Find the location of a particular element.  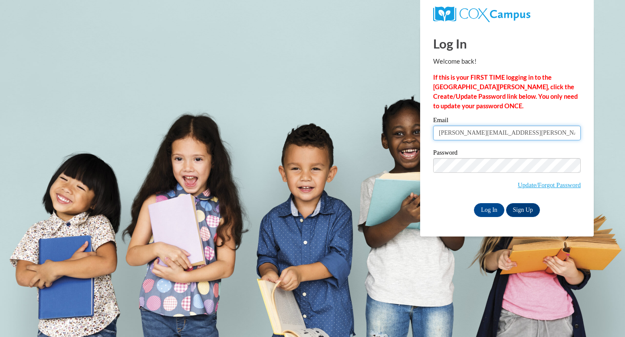

label: Email is located at coordinates (507, 121).